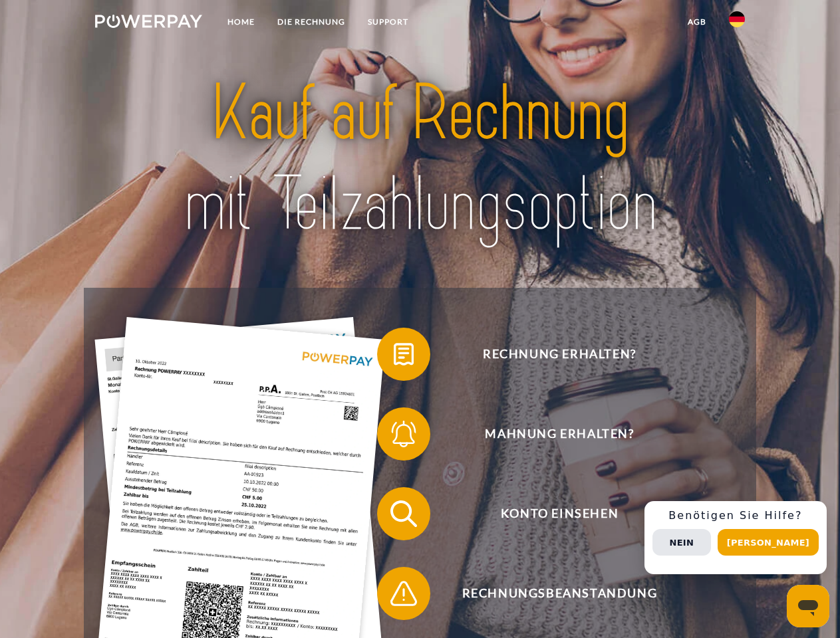 The width and height of the screenshot is (840, 638). Describe the element at coordinates (697, 22) in the screenshot. I see `a: agb` at that location.